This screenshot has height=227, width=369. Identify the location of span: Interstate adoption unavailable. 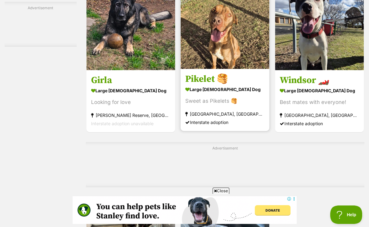
(122, 123).